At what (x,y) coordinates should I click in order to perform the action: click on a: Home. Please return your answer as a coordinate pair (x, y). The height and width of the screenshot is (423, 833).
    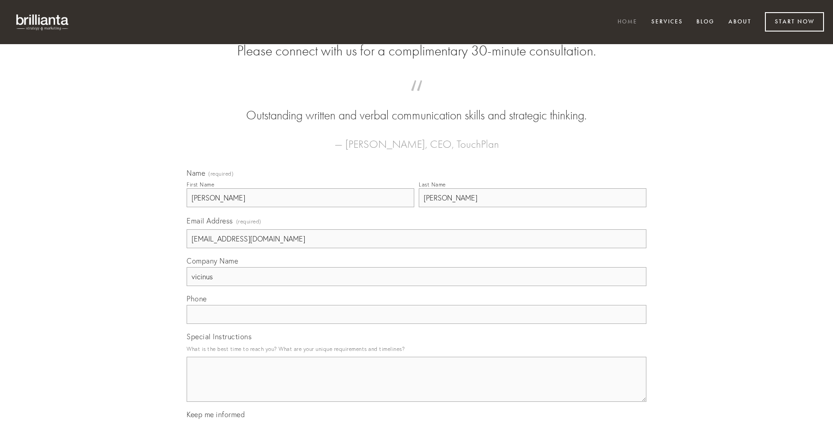
    Looking at the image, I should click on (627, 22).